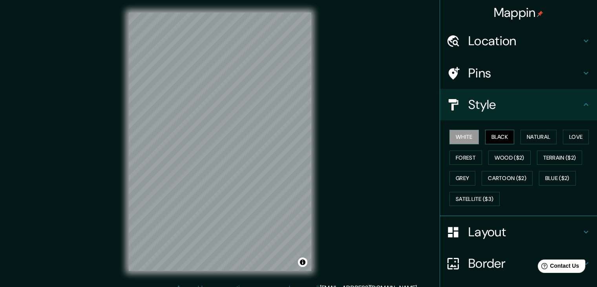 Image resolution: width=597 pixels, height=287 pixels. Describe the element at coordinates (525, 41) in the screenshot. I see `h4: Location` at that location.